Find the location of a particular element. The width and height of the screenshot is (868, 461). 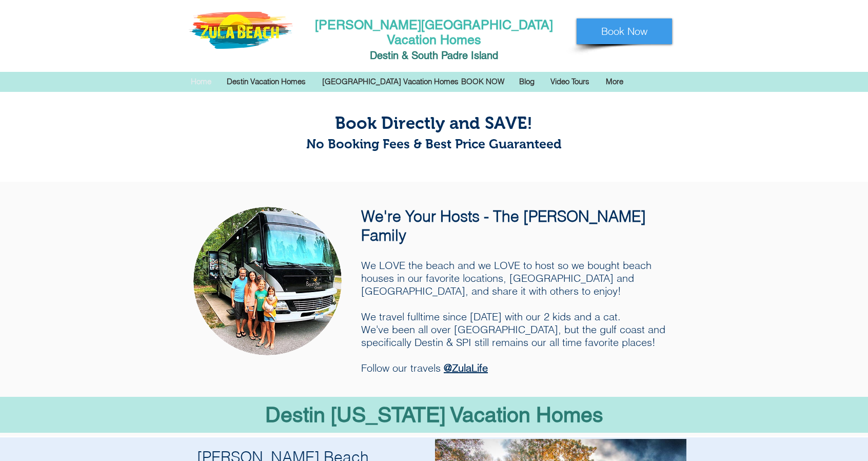

a: BOOK NOW is located at coordinates (482, 82).